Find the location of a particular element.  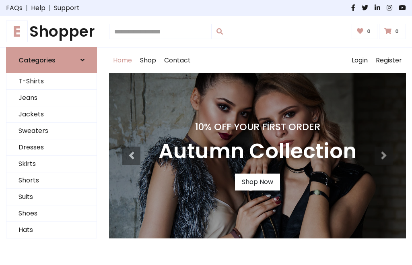

a: Shorts is located at coordinates (51, 180).